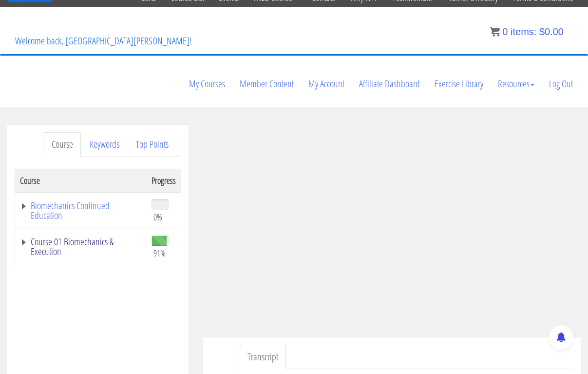  I want to click on a: Keywords, so click(104, 144).